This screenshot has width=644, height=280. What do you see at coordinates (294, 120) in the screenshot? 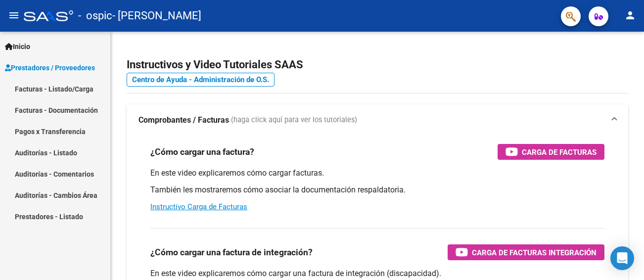
I see `span: (haga click aquí para ver los tutoriales)` at bounding box center [294, 120].